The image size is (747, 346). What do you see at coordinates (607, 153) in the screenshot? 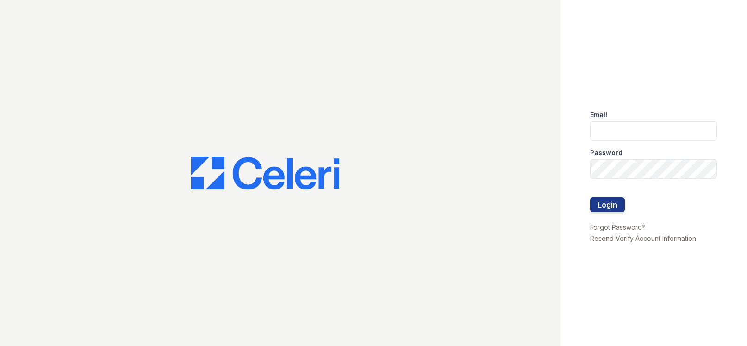
I see `label: Password` at bounding box center [607, 153].